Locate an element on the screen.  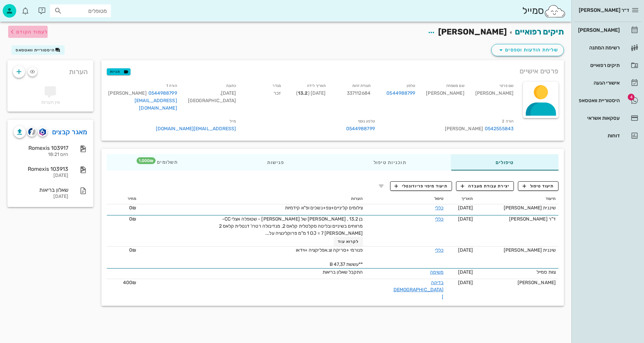
th: תאריך is located at coordinates (461, 199).